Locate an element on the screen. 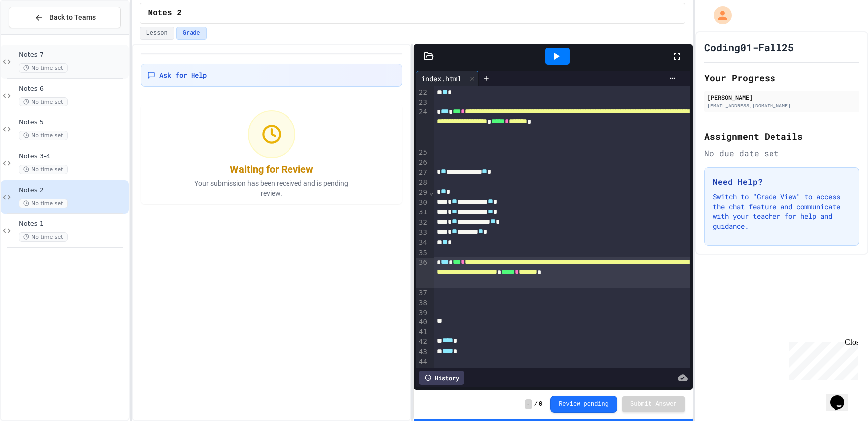 This screenshot has width=868, height=421. div: 29 is located at coordinates (422, 193).